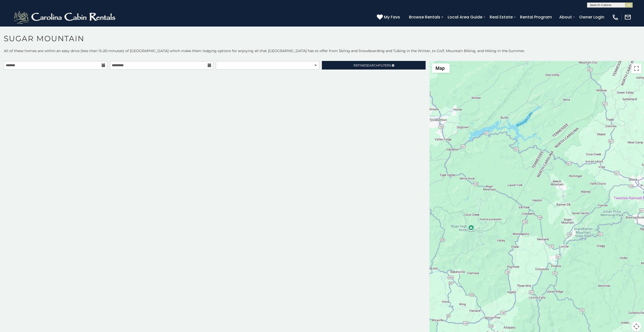 The width and height of the screenshot is (644, 332). I want to click on a: Owner Login, so click(592, 17).